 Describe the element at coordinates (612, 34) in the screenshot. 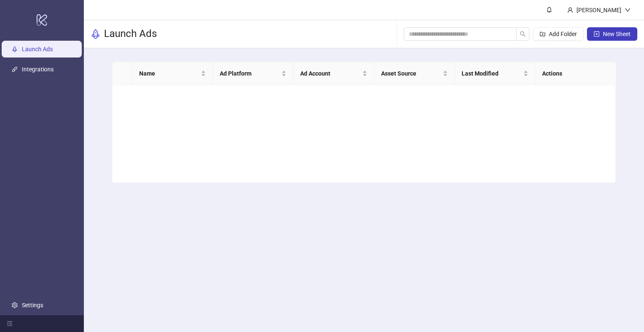

I see `button: New Sheet` at that location.